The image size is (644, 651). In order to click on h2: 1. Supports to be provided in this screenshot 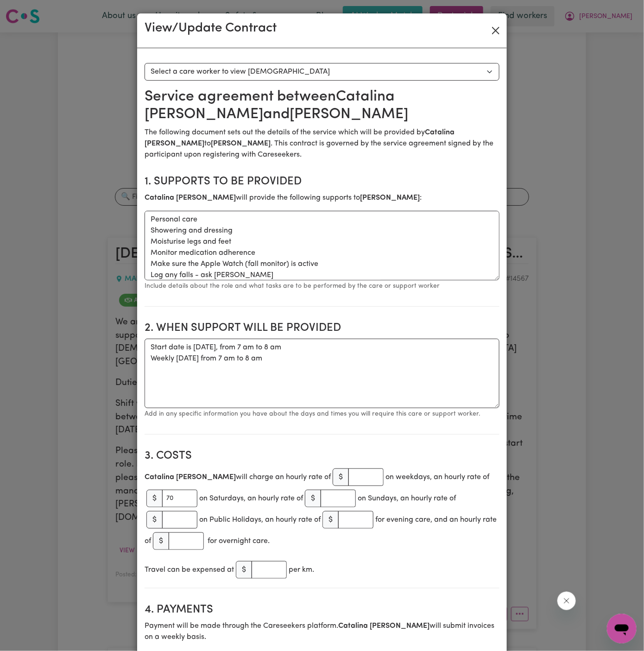, I will do `click(322, 182)`.